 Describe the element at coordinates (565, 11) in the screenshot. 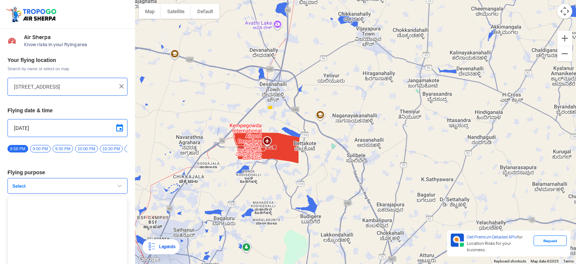

I see `button: Map camera controls` at that location.